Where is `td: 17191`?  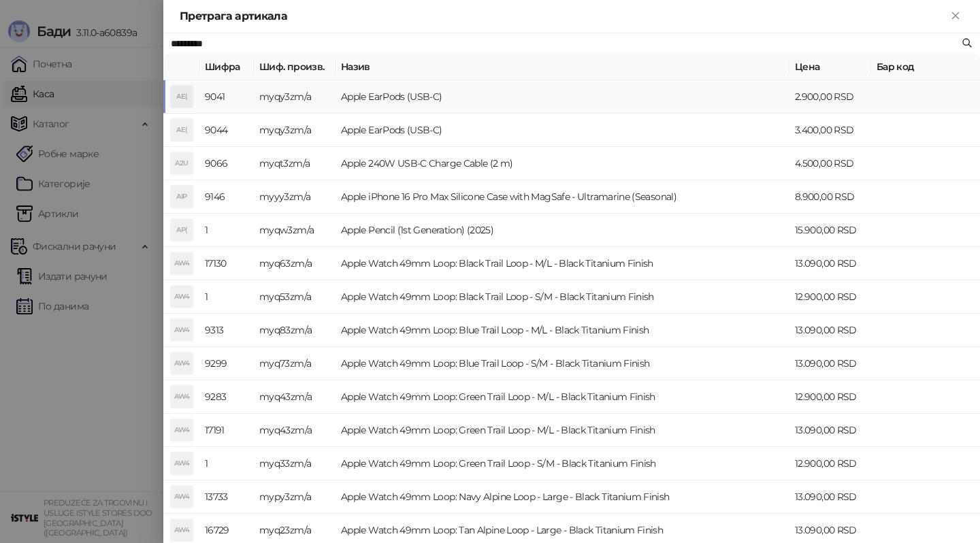 td: 17191 is located at coordinates (226, 430).